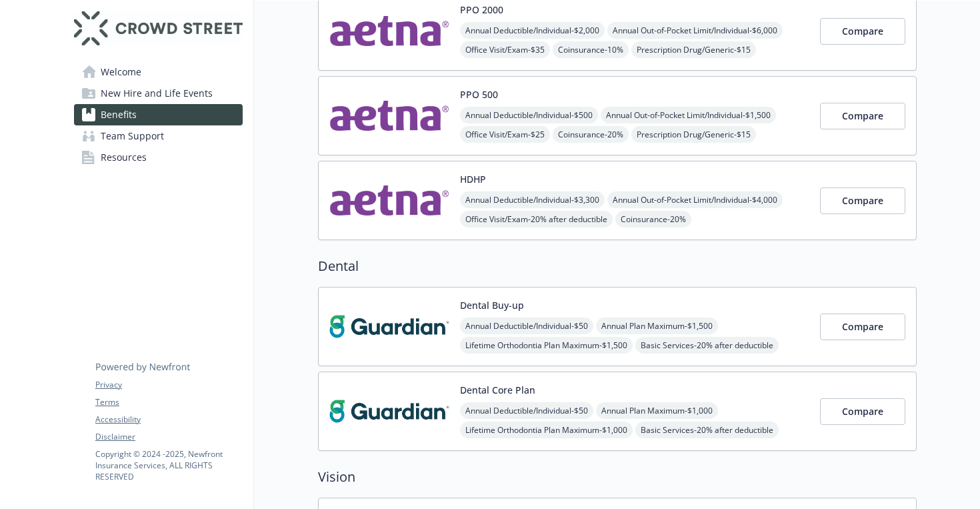 This screenshot has height=509, width=980. What do you see at coordinates (504, 49) in the screenshot?
I see `span: Office Visit/Exam - $35` at bounding box center [504, 49].